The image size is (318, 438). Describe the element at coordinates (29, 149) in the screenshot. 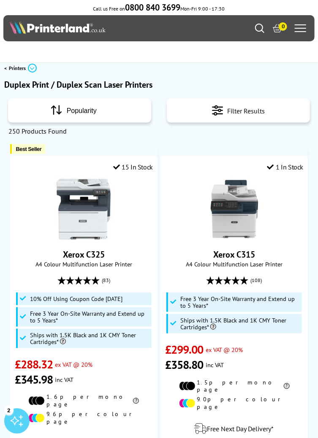

I see `span: Best Seller` at that location.